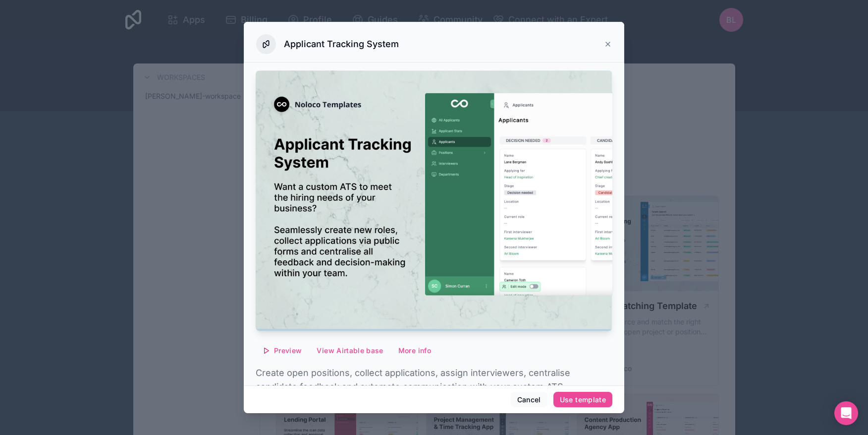 The image size is (868, 435). I want to click on button: Cancel, so click(529, 400).